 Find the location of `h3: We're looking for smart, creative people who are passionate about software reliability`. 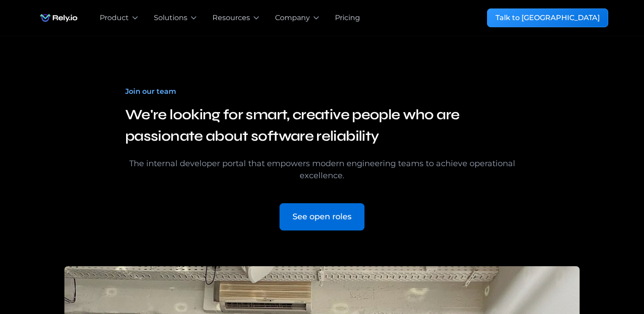

h3: We're looking for smart, creative people who are passionate about software reliability is located at coordinates (322, 125).